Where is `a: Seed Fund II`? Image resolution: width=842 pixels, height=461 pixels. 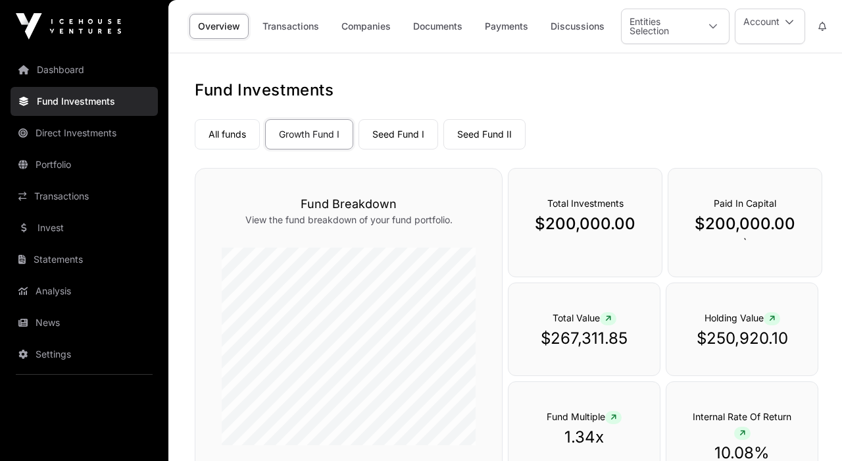
a: Seed Fund II is located at coordinates (484, 134).